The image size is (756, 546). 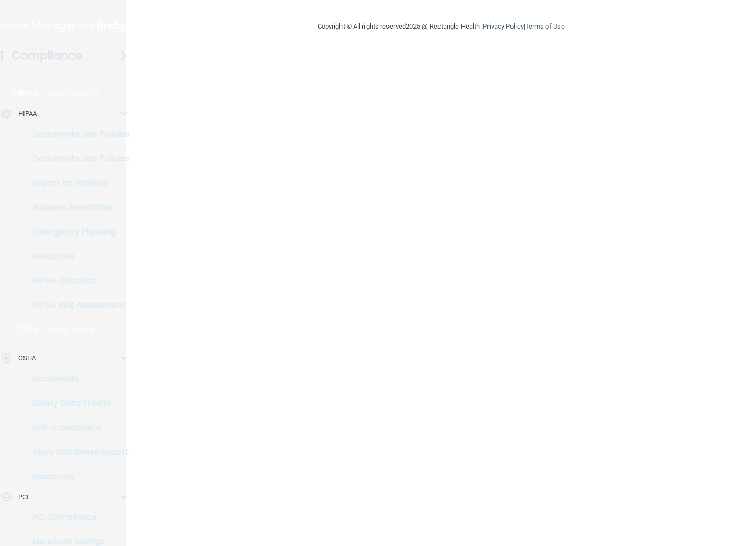 I want to click on p: Self-Assessment, so click(x=76, y=428).